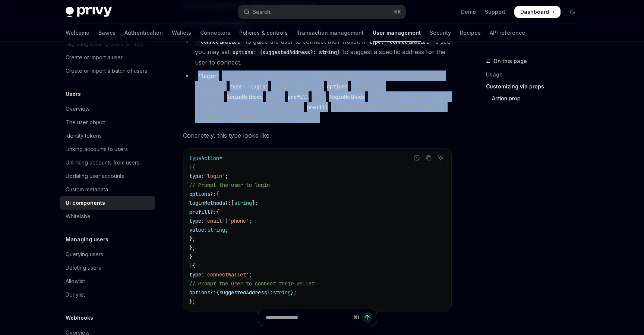 This screenshot has height=335, width=644. I want to click on a: UI components, so click(107, 203).